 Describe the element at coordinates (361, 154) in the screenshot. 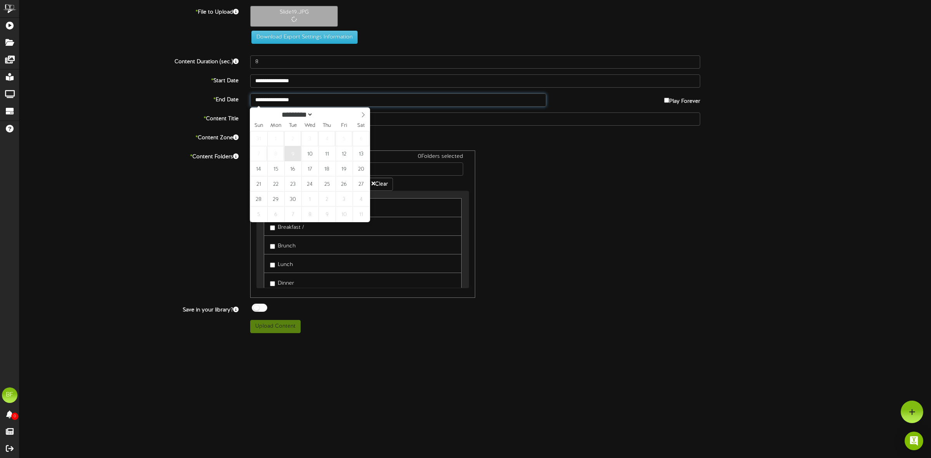

I see `span: September 13, 2025` at that location.